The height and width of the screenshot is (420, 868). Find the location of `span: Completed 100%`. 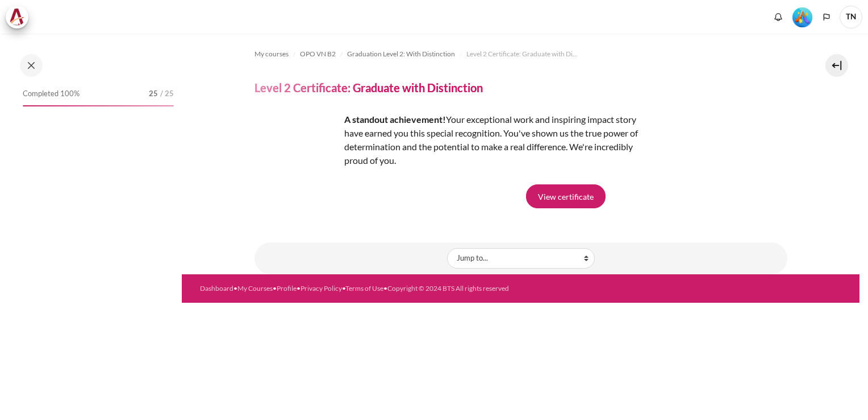

span: Completed 100% is located at coordinates (51, 93).